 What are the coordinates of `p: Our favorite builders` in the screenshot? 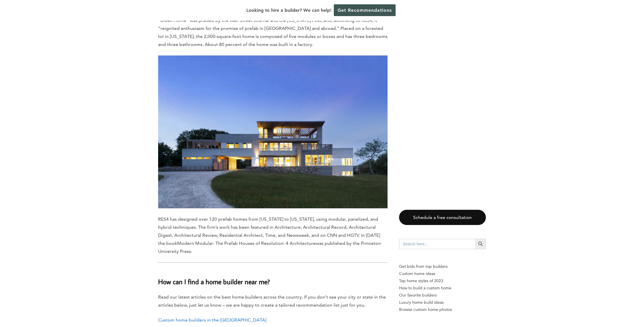 It's located at (442, 295).